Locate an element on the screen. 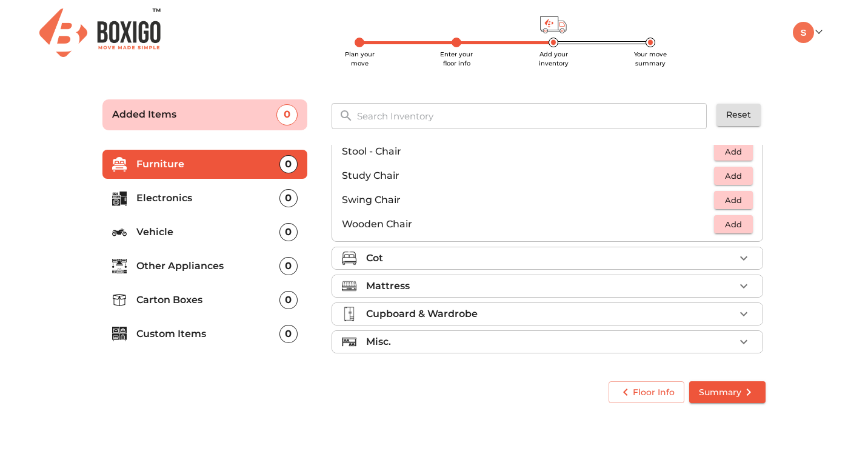 The height and width of the screenshot is (474, 868). span: Summary is located at coordinates (727, 392).